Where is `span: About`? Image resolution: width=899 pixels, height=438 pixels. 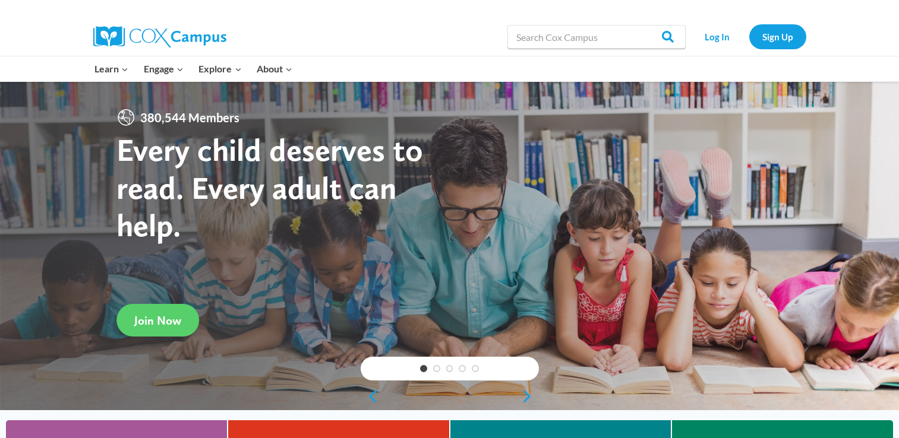
span: About is located at coordinates (274, 69).